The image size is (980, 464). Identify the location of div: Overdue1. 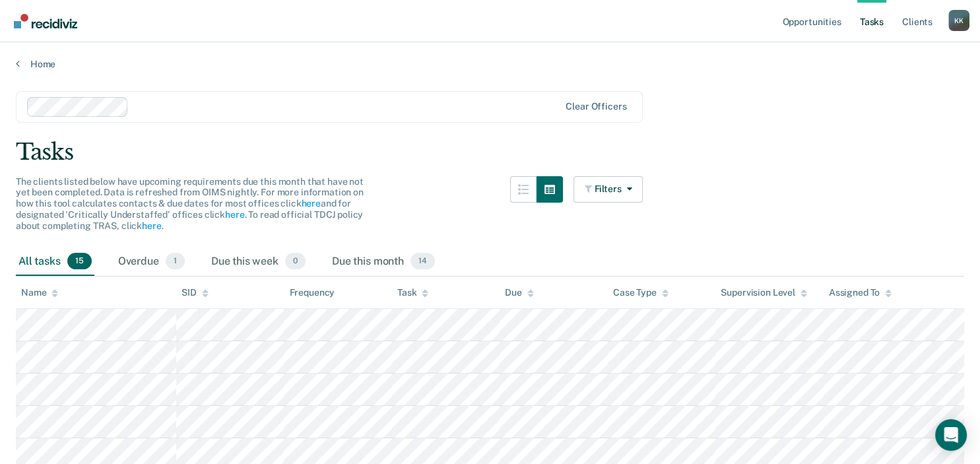
(151, 262).